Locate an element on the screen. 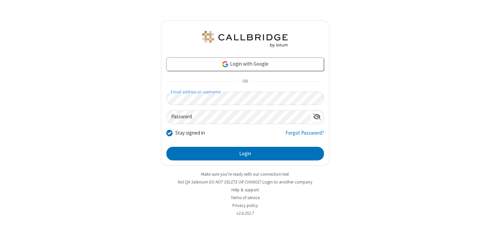 The image size is (490, 242). a: Privacy policy is located at coordinates (245, 206).